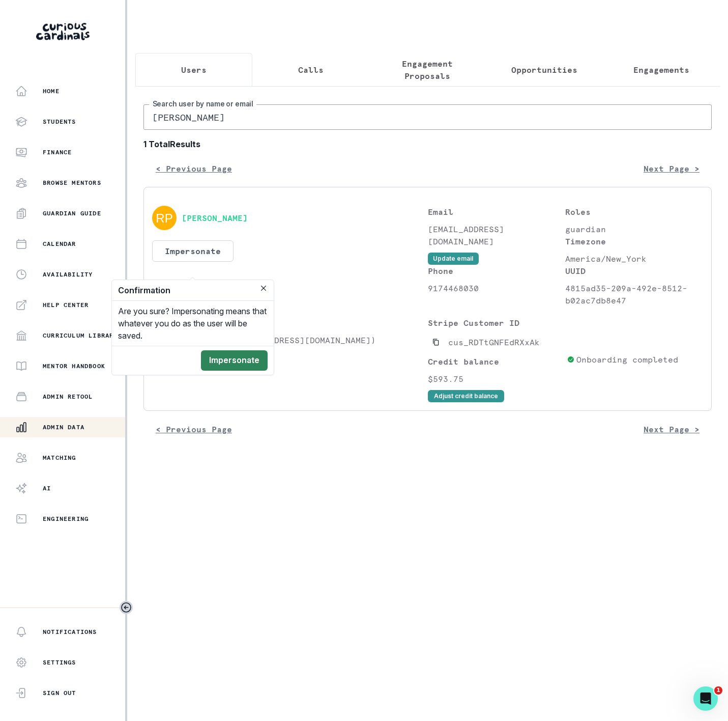 Image resolution: width=728 pixels, height=721 pixels. I want to click on span: 1, so click(718, 690).